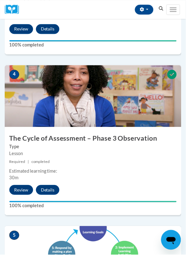  What do you see at coordinates (17, 165) in the screenshot?
I see `span: Required` at bounding box center [17, 165].